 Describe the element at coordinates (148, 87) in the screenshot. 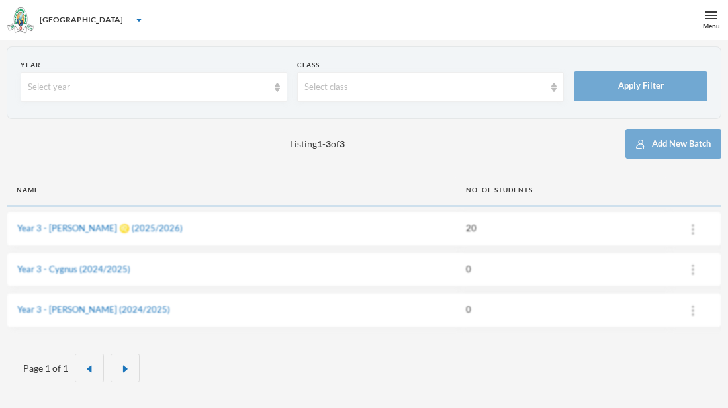

I see `div: Select year` at that location.